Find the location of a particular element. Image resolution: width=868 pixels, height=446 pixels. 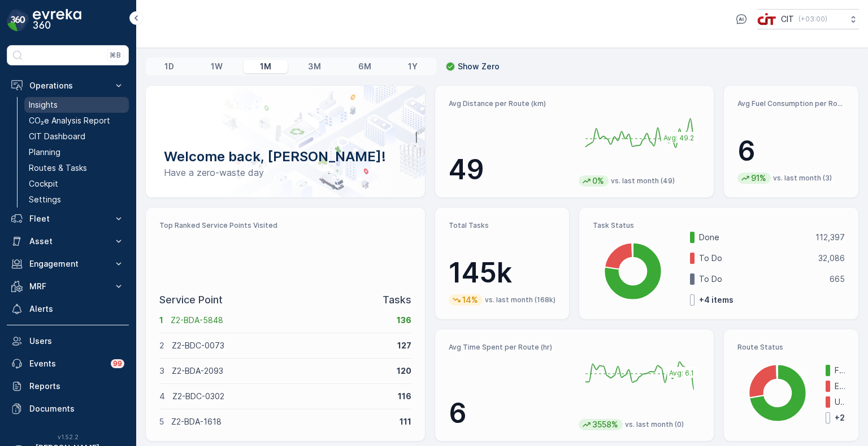

a: Routes & Tasks is located at coordinates (76, 169).